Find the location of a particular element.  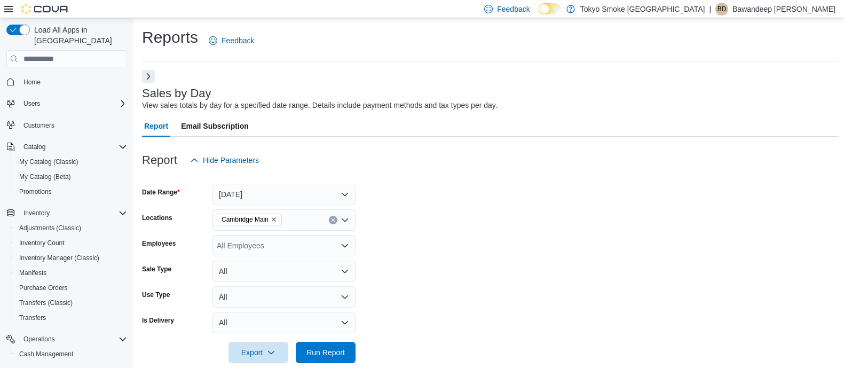

a: Transfers is located at coordinates (33, 318).